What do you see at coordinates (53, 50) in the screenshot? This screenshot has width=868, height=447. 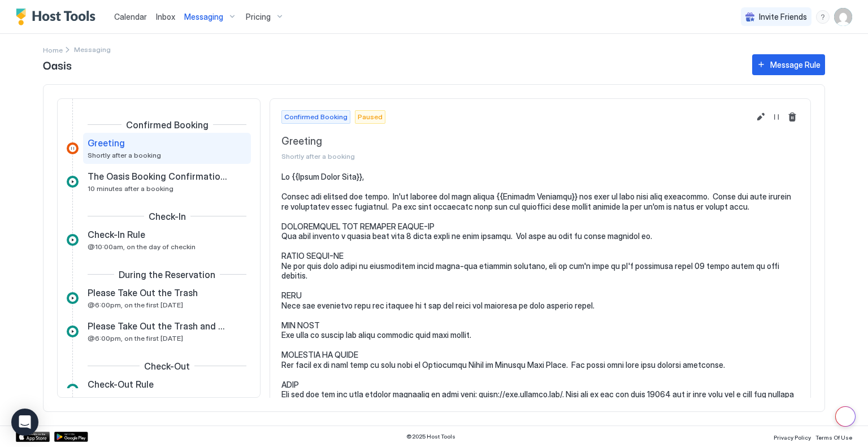 I see `span: Home` at bounding box center [53, 50].